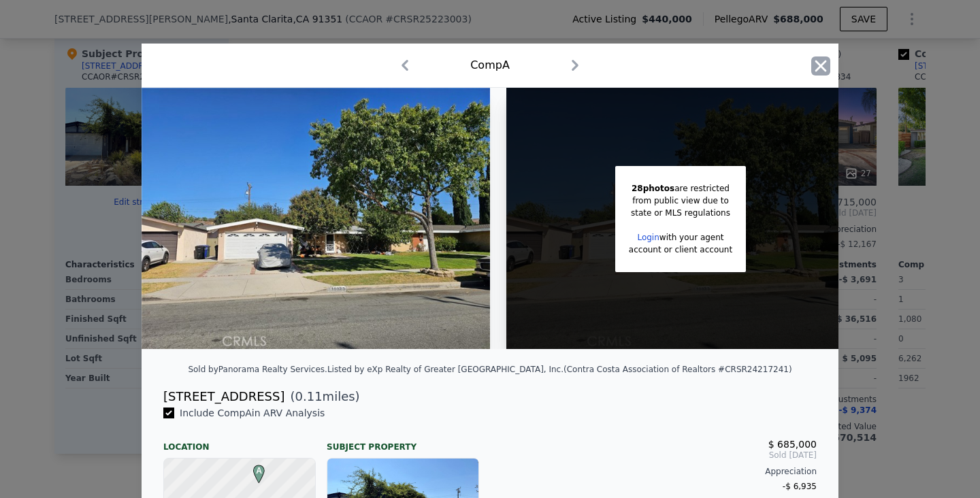  What do you see at coordinates (490, 65) in the screenshot?
I see `div: Comp A` at bounding box center [490, 65].